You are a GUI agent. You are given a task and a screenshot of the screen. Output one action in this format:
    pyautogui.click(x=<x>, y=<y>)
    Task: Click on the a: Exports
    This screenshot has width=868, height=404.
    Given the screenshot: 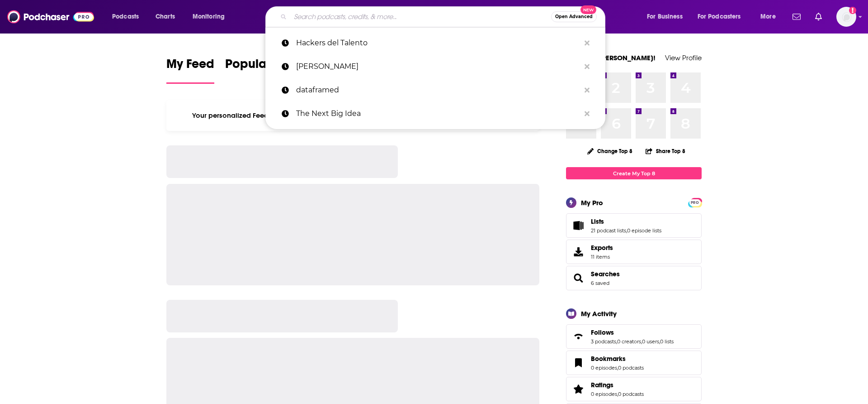 What is the action you would take?
    pyautogui.click(x=634, y=252)
    